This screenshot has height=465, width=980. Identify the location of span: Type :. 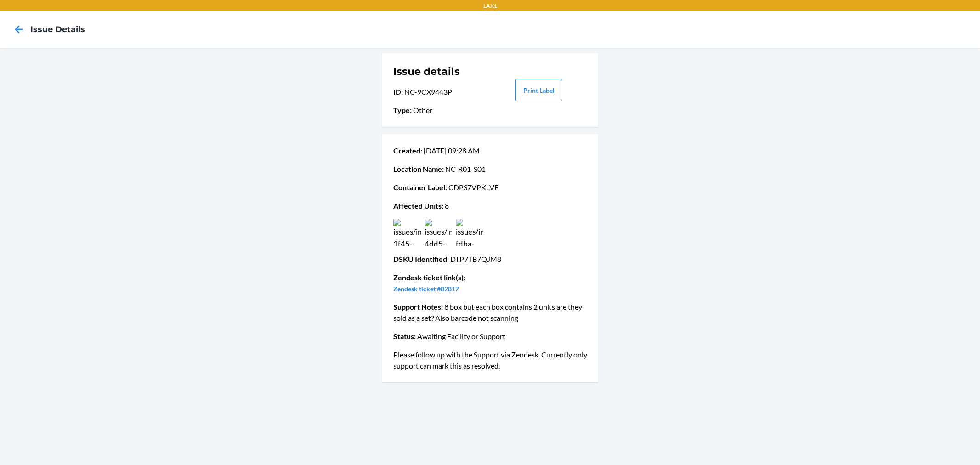
(403, 110).